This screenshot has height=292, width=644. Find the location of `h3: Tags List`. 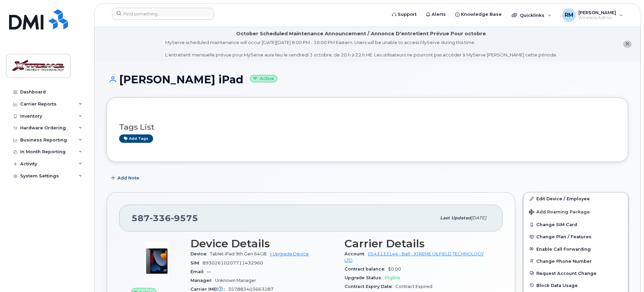

h3: Tags List is located at coordinates (367, 127).